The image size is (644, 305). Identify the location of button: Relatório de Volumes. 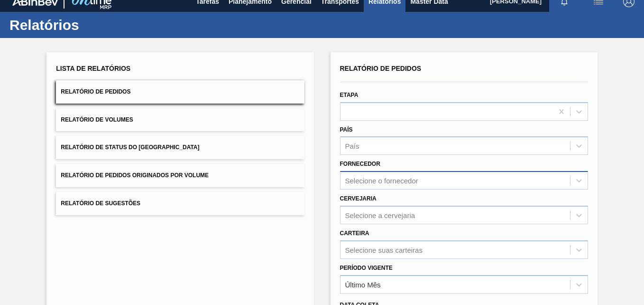
(180, 120).